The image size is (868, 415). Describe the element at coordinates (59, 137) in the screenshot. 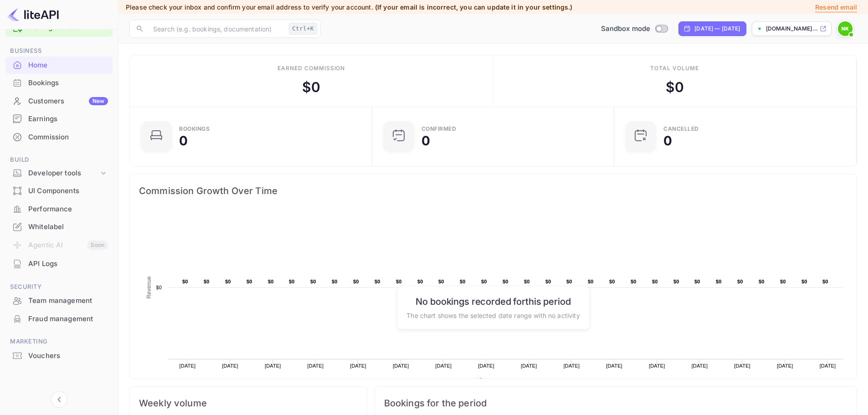

I see `a: Commission` at that location.